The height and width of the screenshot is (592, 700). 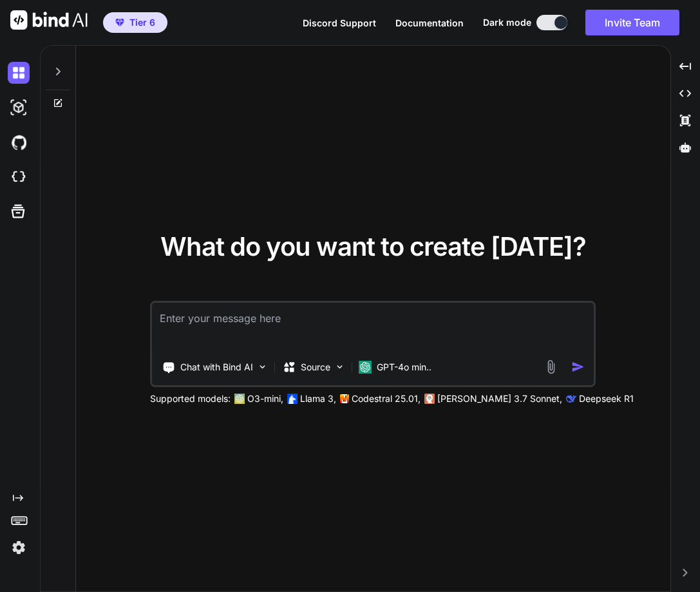 What do you see at coordinates (265, 399) in the screenshot?
I see `p: O3-mini,` at bounding box center [265, 399].